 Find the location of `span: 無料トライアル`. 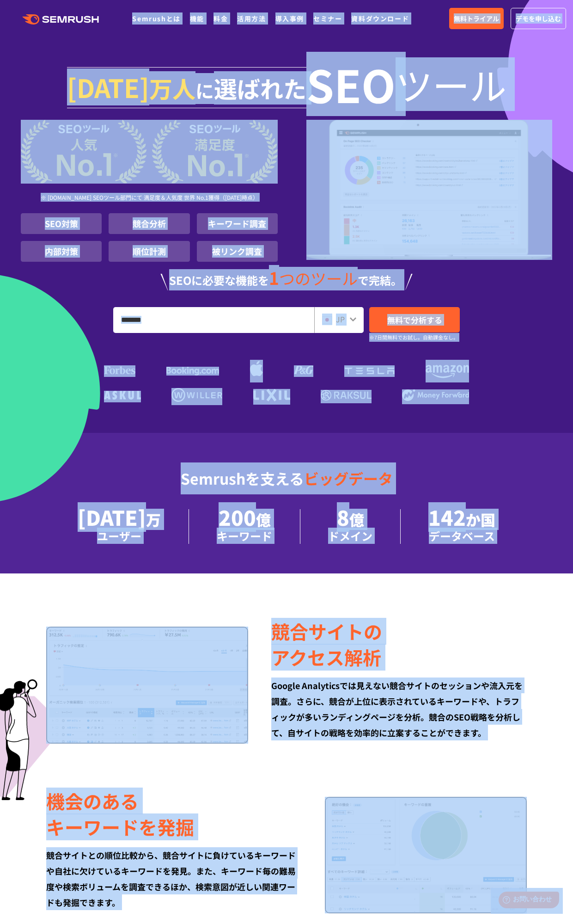

span: 無料トライアル is located at coordinates (476, 18).